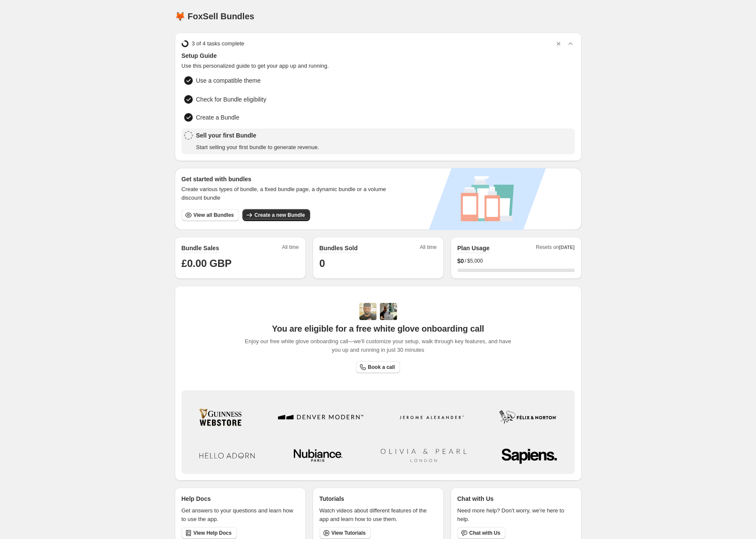 The height and width of the screenshot is (539, 756). Describe the element at coordinates (240, 515) in the screenshot. I see `p: Get answers to your questions and learn how to use the app.` at that location.